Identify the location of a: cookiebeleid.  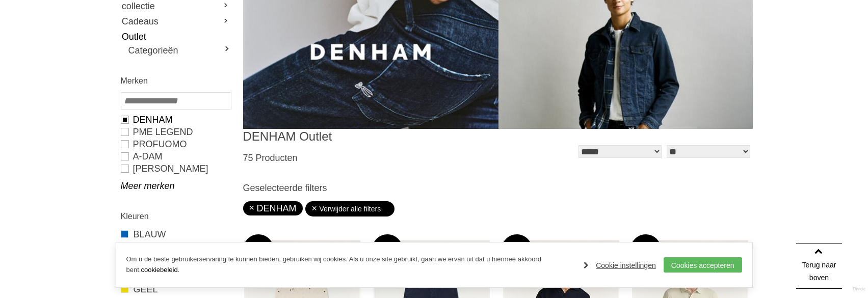
(159, 269).